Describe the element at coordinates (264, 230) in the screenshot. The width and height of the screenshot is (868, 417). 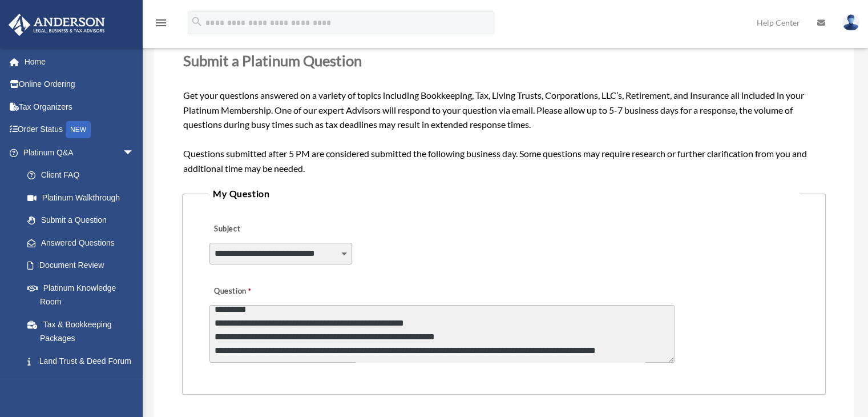
I see `label: Subject` at that location.